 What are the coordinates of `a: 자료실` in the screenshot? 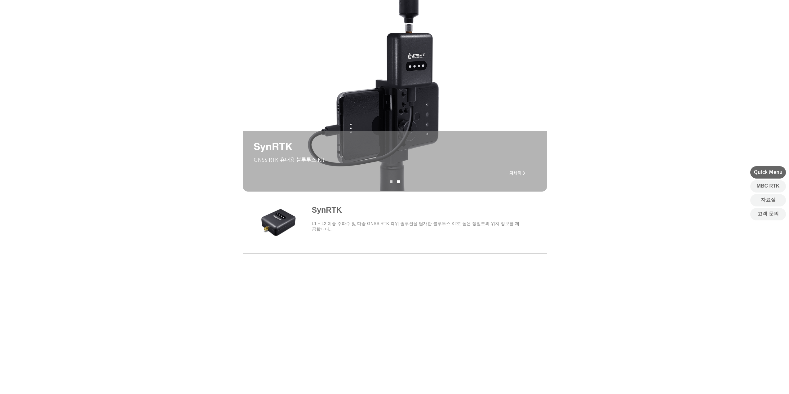 It's located at (768, 200).